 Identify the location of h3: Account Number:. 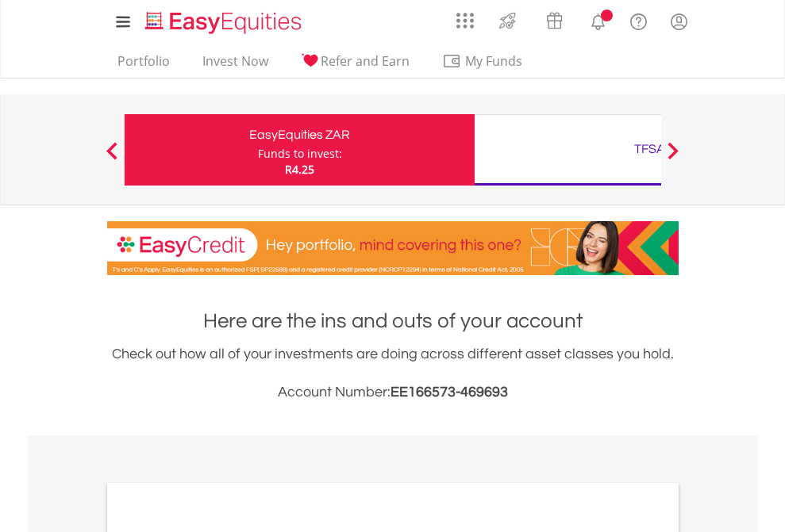
(393, 393).